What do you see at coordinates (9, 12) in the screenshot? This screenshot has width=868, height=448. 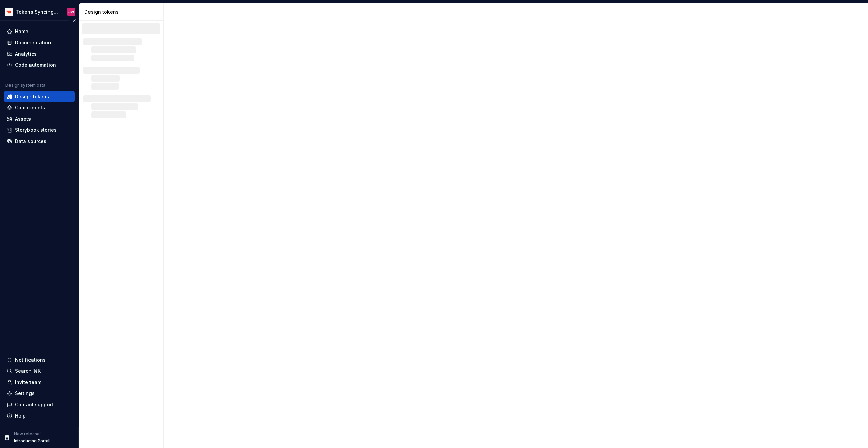 I see `img: bd52d190-91a7-4889-9e90-eccda45865b1.png` at bounding box center [9, 12].